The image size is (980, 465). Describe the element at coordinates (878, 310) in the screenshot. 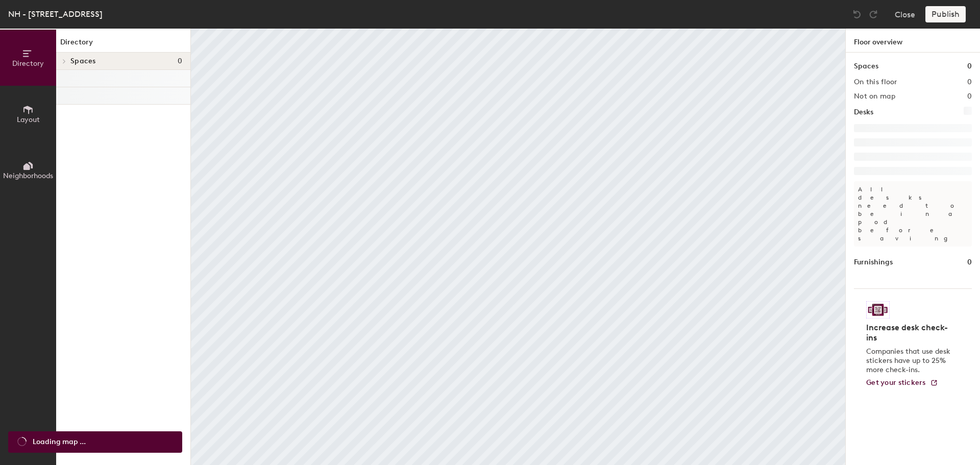

I see `img: Sticker logo` at that location.